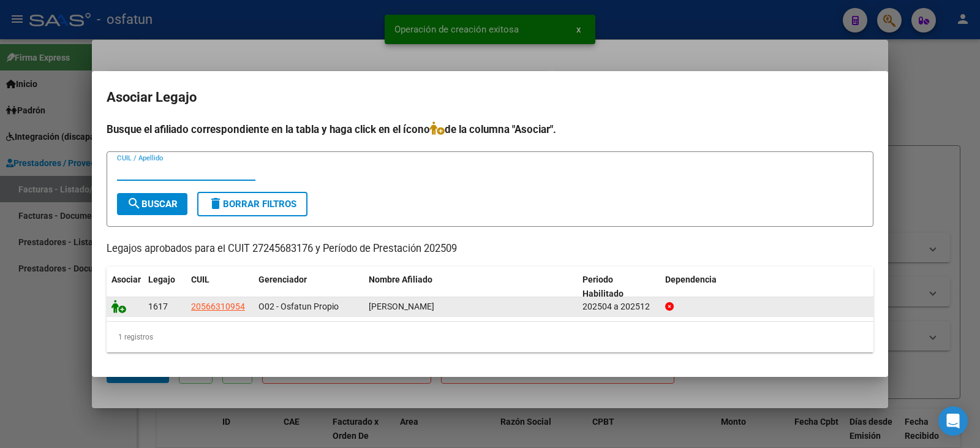 The height and width of the screenshot is (448, 980). I want to click on span: Legajo, so click(162, 280).